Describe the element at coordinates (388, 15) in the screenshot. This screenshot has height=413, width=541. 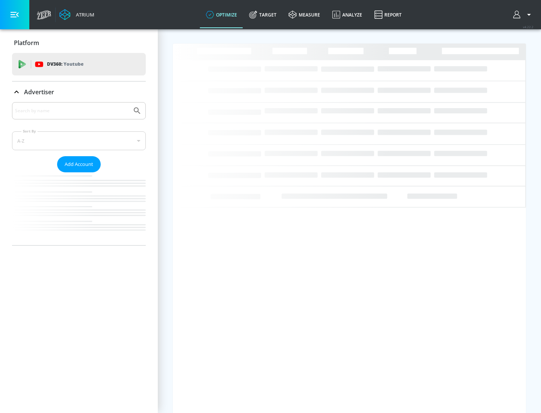
I see `a: Report` at that location.